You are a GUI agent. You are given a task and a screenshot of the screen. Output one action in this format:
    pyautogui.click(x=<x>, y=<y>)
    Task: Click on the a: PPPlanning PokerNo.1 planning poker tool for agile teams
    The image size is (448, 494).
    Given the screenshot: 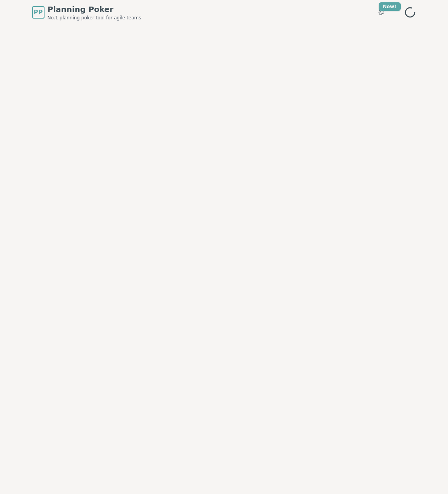 What is the action you would take?
    pyautogui.click(x=87, y=13)
    